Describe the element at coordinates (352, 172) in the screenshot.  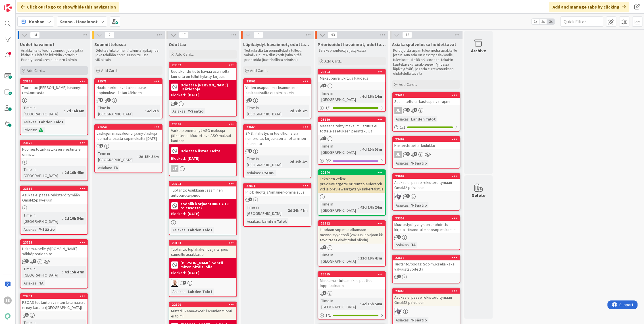
I see `div: 22840` at that location.